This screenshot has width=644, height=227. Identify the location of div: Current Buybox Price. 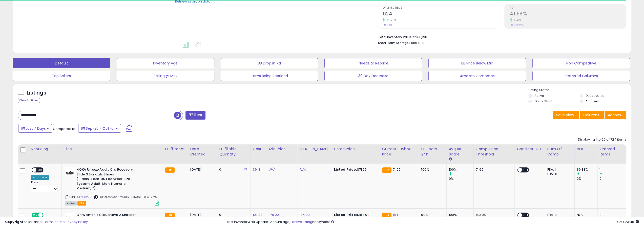
(400, 152).